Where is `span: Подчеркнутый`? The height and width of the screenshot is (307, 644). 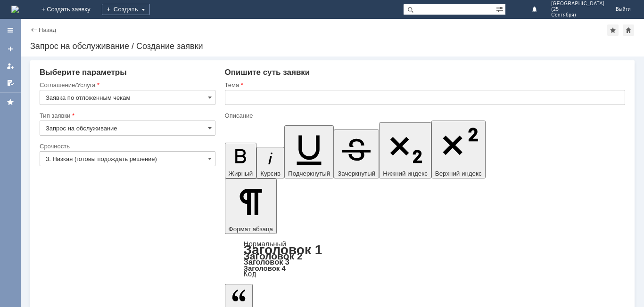 span: Подчеркнутый is located at coordinates (309, 174).